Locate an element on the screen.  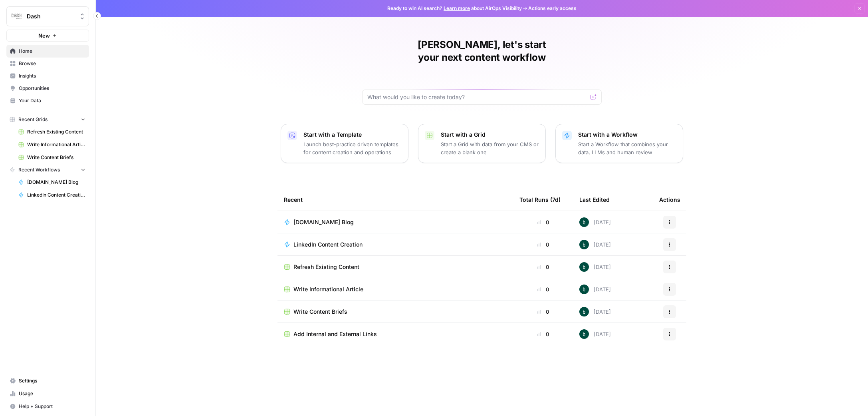
a: Opportunities is located at coordinates (47, 88).